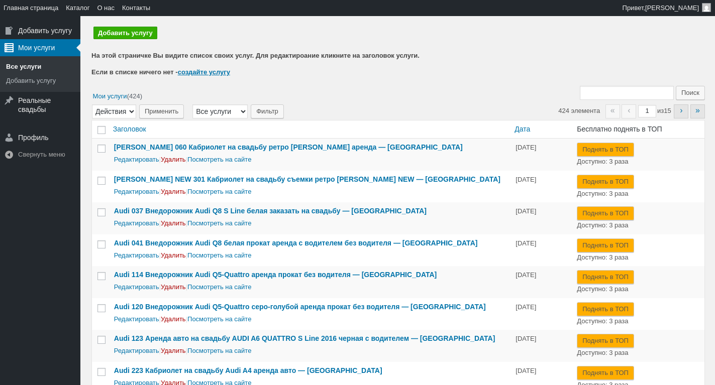  What do you see at coordinates (125, 33) in the screenshot?
I see `a: Добавить услугу` at bounding box center [125, 33].